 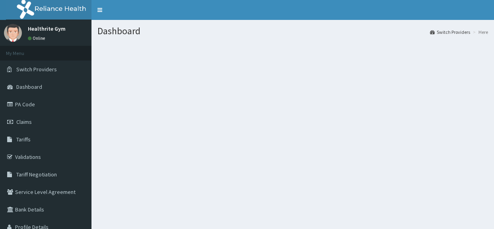 I want to click on p: Healthrite Gym, so click(x=47, y=29).